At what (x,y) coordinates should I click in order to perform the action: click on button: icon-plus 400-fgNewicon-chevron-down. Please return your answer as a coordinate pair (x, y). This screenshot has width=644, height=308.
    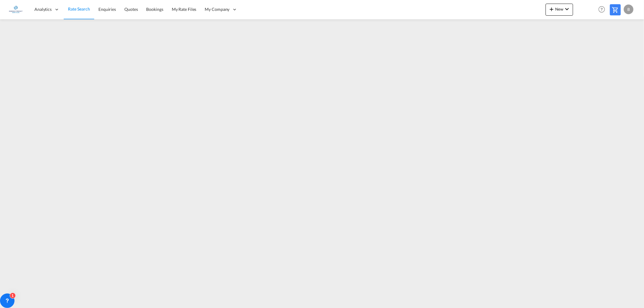
    Looking at the image, I should click on (559, 10).